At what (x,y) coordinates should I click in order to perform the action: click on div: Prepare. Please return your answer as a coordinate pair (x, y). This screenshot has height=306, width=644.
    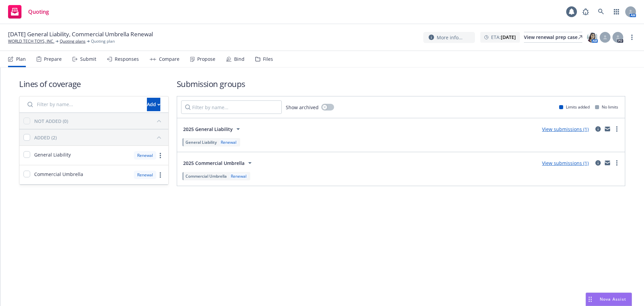
    Looking at the image, I should click on (52, 59).